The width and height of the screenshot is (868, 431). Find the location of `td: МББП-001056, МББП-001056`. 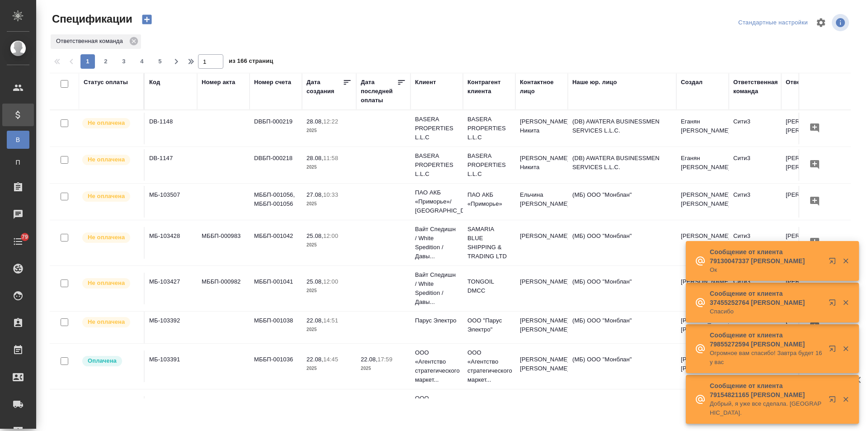

td: МББП-001056, МББП-001056 is located at coordinates (276, 202).